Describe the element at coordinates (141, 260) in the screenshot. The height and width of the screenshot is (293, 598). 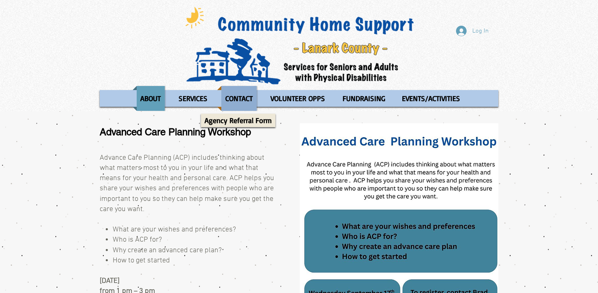
I see `span: How to get started ​` at that location.